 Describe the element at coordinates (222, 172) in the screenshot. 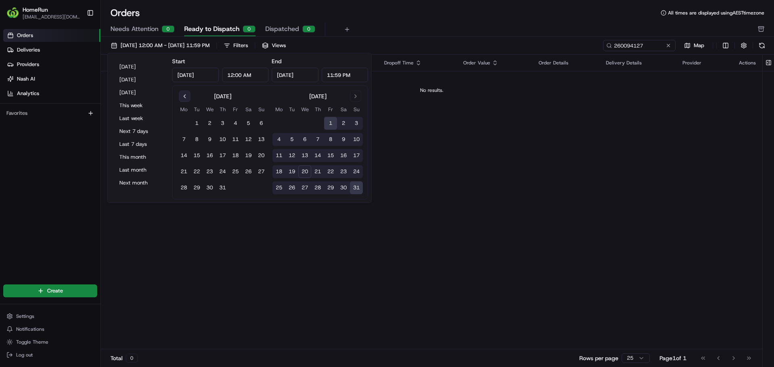

I see `button: 24` at that location.